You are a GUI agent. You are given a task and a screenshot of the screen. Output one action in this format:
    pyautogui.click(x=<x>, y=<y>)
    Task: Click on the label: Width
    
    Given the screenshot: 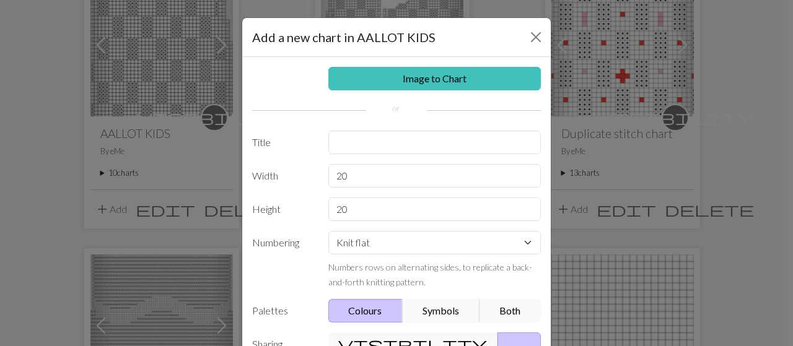 What is the action you would take?
    pyautogui.click(x=283, y=176)
    